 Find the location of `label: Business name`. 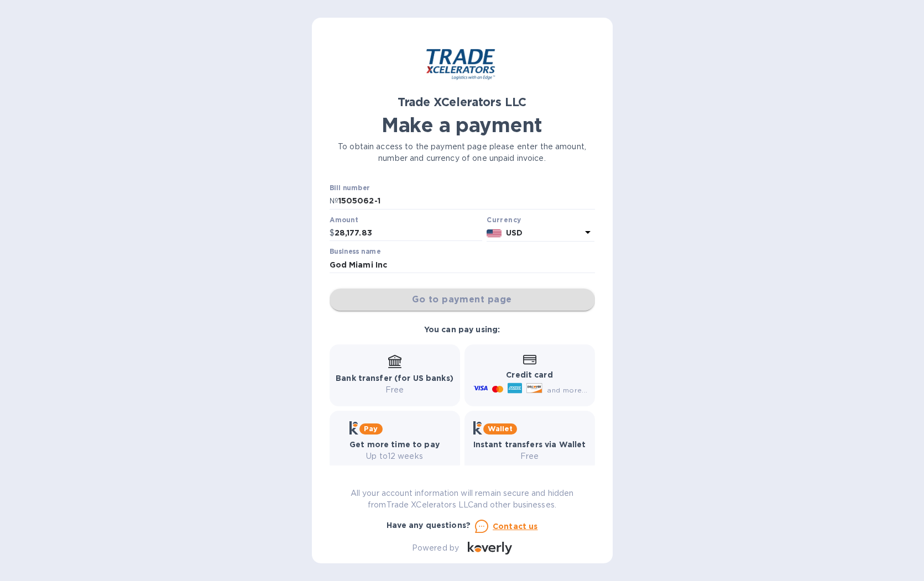

label: Business name is located at coordinates (355, 252).